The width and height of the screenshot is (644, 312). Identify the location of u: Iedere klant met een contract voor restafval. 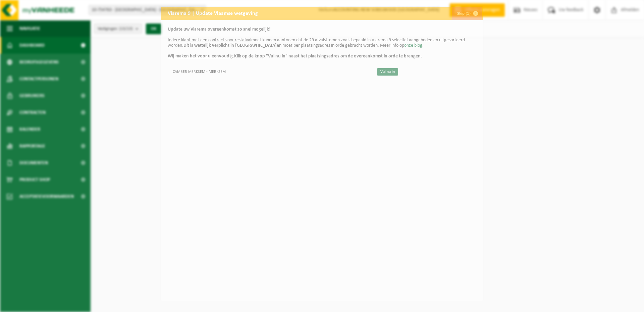
(209, 40).